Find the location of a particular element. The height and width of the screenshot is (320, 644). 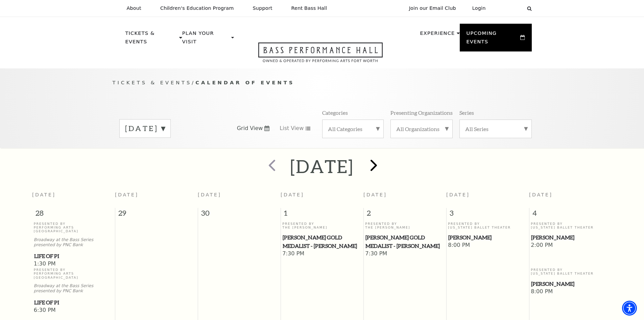

span: 28 is located at coordinates (73, 214).